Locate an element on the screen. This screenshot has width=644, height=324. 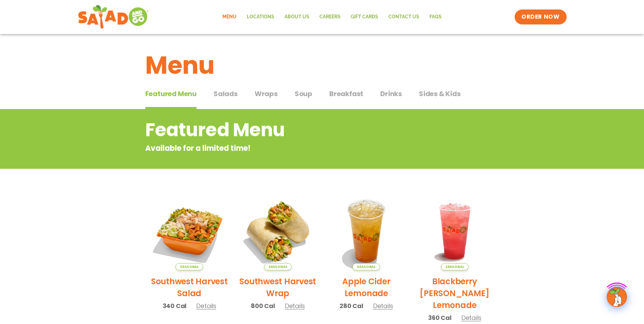
a: Careers is located at coordinates (330, 17).